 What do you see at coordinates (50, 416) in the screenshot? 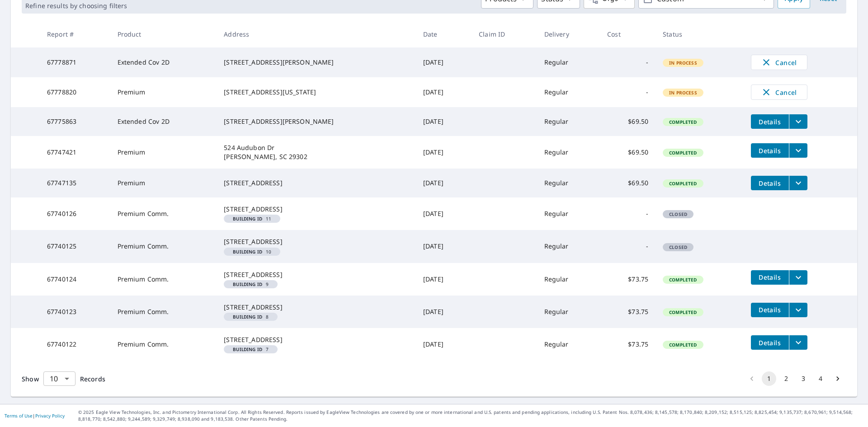
I see `a: Privacy Policy` at bounding box center [50, 416].